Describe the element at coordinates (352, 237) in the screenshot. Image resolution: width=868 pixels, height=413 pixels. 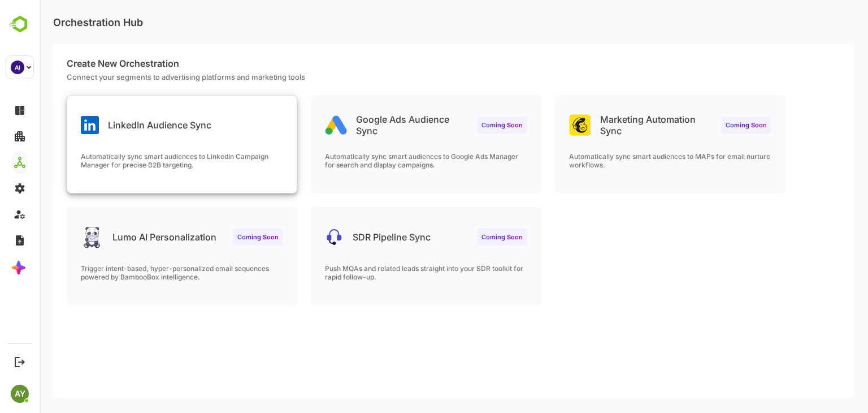
I see `p: SDR Pipeline Sync` at that location.